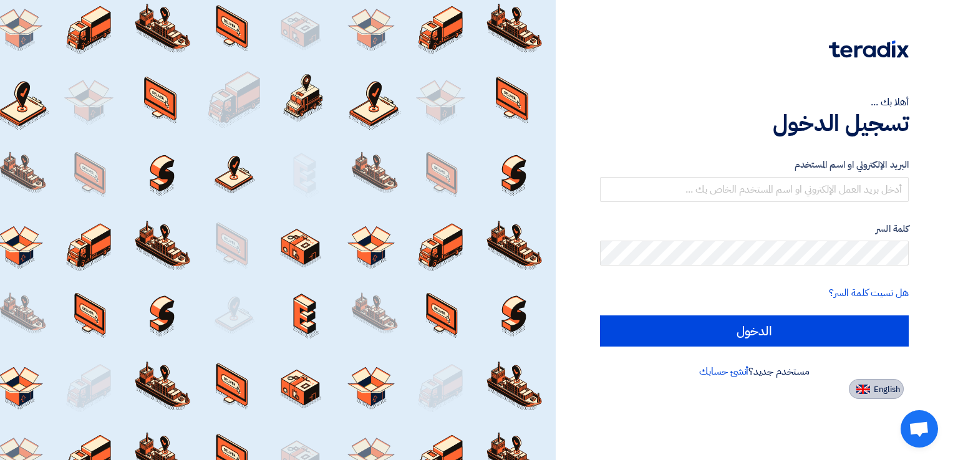  I want to click on button: English, so click(877, 389).